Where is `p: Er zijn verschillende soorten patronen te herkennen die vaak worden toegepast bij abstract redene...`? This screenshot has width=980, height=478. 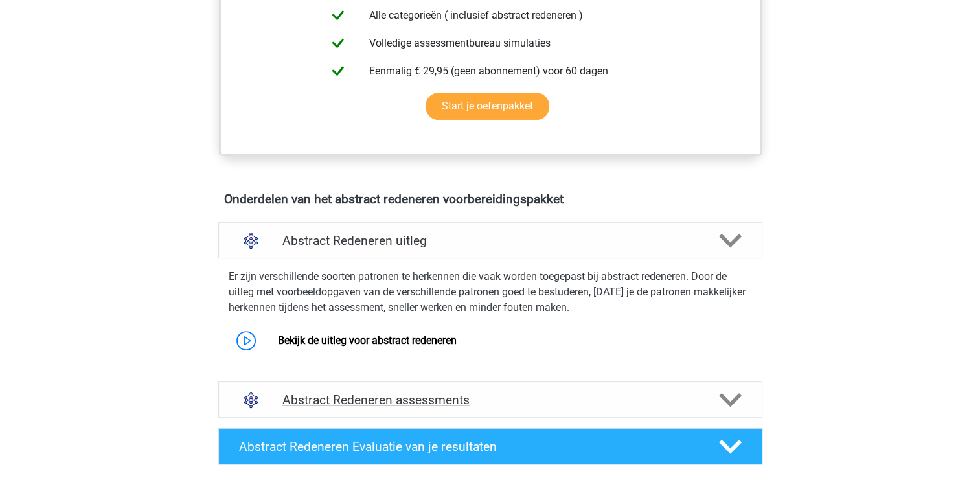
p: Er zijn verschillende soorten patronen te herkennen die vaak worden toegepast bij abstract redene... is located at coordinates (491, 292).